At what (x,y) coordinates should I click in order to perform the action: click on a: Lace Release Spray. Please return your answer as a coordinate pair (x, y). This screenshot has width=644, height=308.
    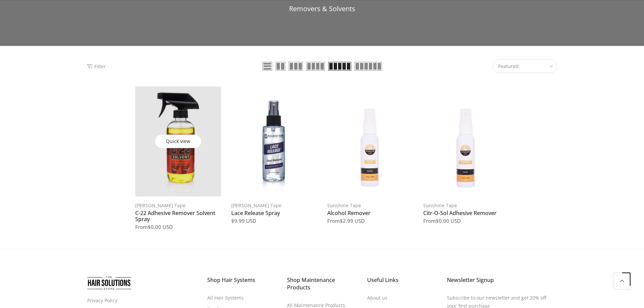
    Looking at the image, I should click on (256, 213).